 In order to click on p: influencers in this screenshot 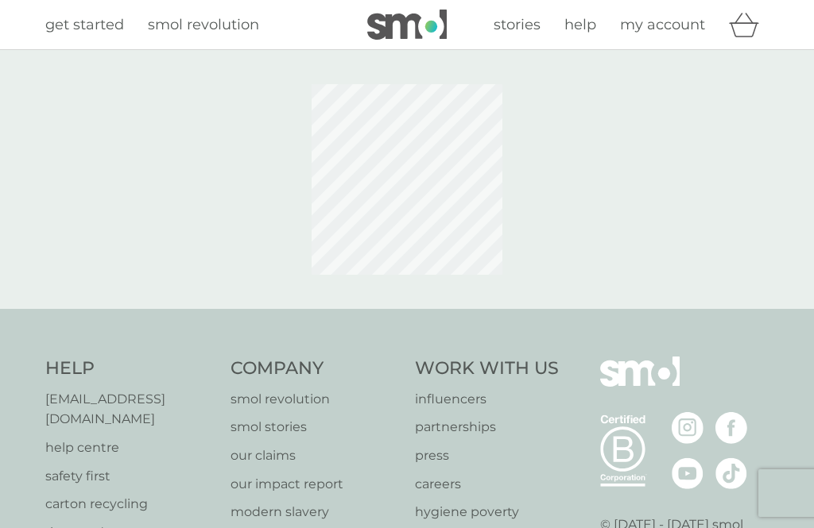, I will do `click(486, 400)`.